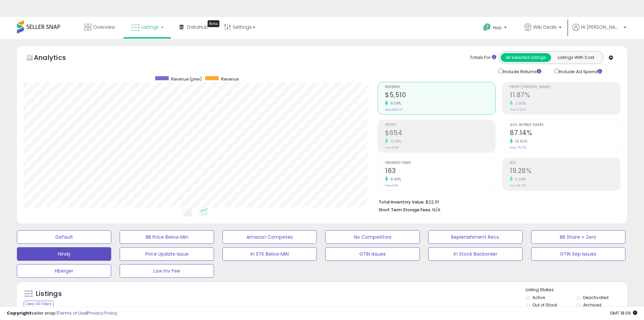  I want to click on small: Prev: 11.53%, so click(518, 109).